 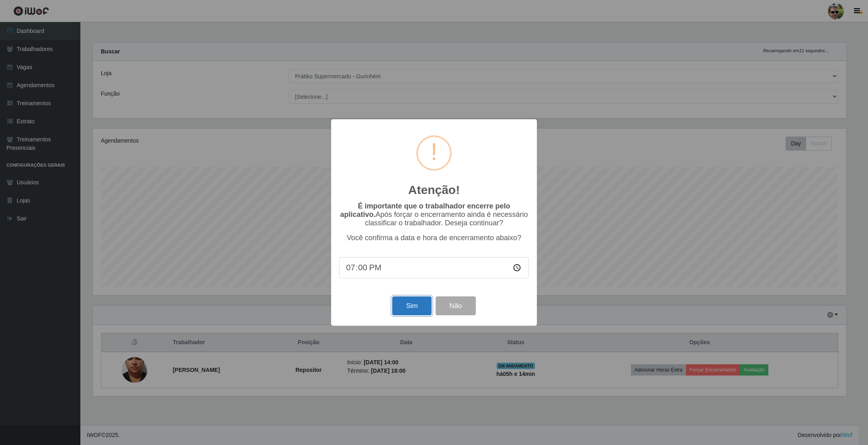 What do you see at coordinates (455, 306) in the screenshot?
I see `button: Não` at bounding box center [455, 306].